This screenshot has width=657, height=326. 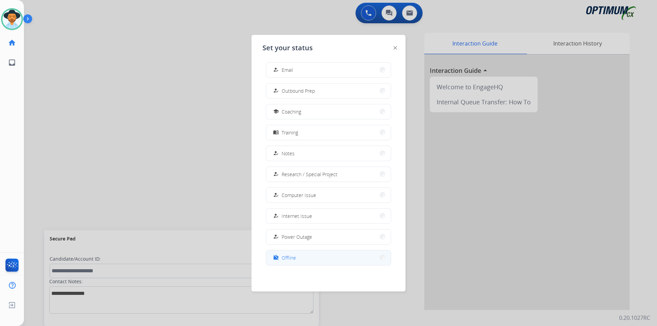 I want to click on span: Training, so click(x=290, y=132).